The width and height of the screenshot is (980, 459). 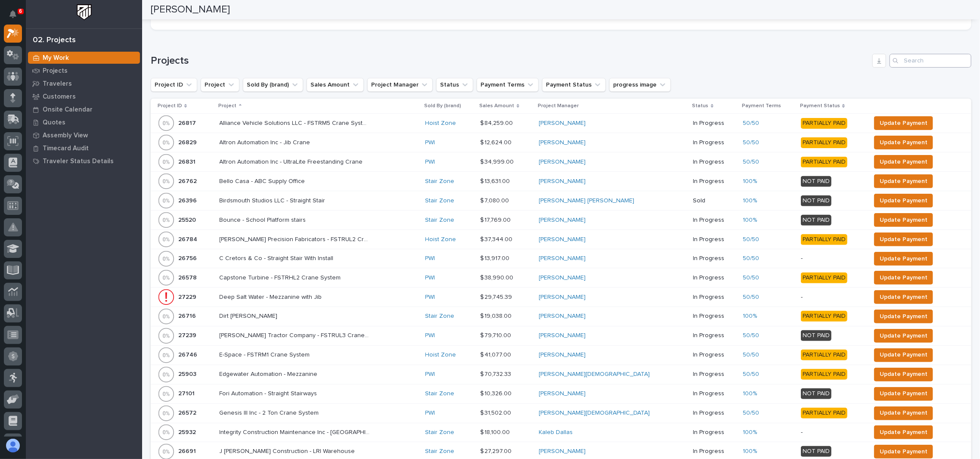 I want to click on p: 26396, so click(x=188, y=200).